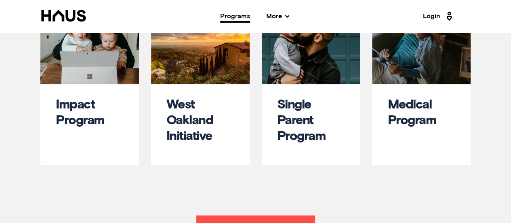 Image resolution: width=511 pixels, height=223 pixels. Describe the element at coordinates (439, 16) in the screenshot. I see `a: Login` at that location.